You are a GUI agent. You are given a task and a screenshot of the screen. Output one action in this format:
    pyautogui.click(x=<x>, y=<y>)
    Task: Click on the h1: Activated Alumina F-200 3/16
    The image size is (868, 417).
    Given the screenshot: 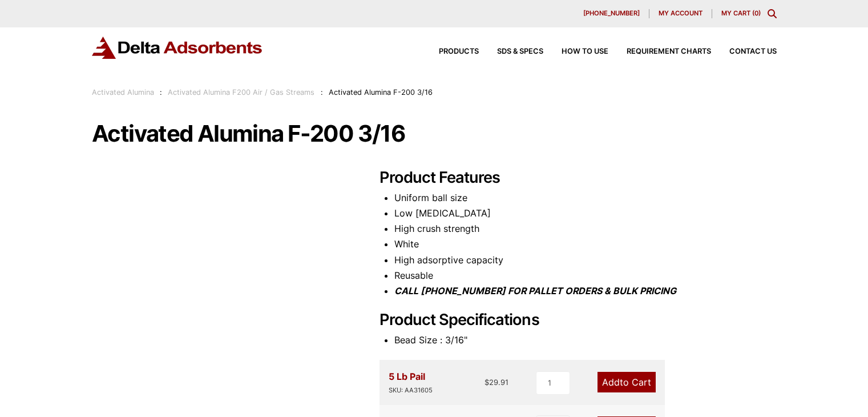 What is the action you would take?
    pyautogui.click(x=434, y=133)
    